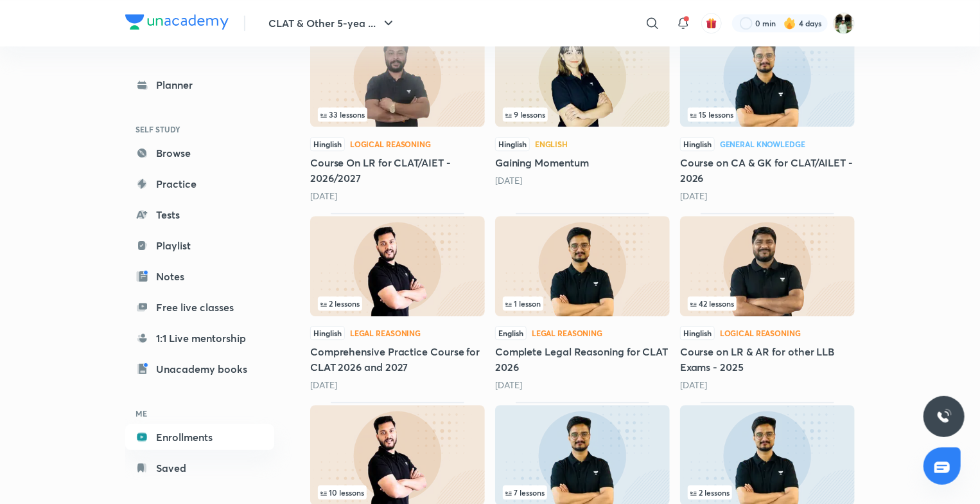 The image size is (980, 504). I want to click on h5: Complete Legal Reasoning for CLAT 2026, so click(582, 359).